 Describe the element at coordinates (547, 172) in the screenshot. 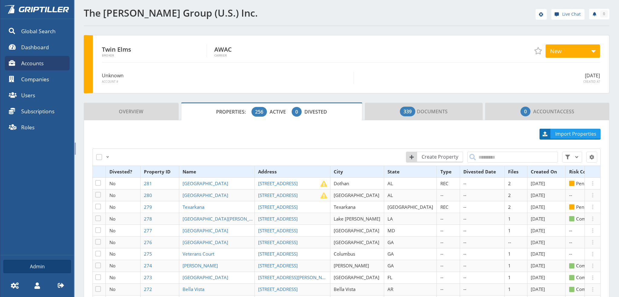

I see `th: Created On` at that location.